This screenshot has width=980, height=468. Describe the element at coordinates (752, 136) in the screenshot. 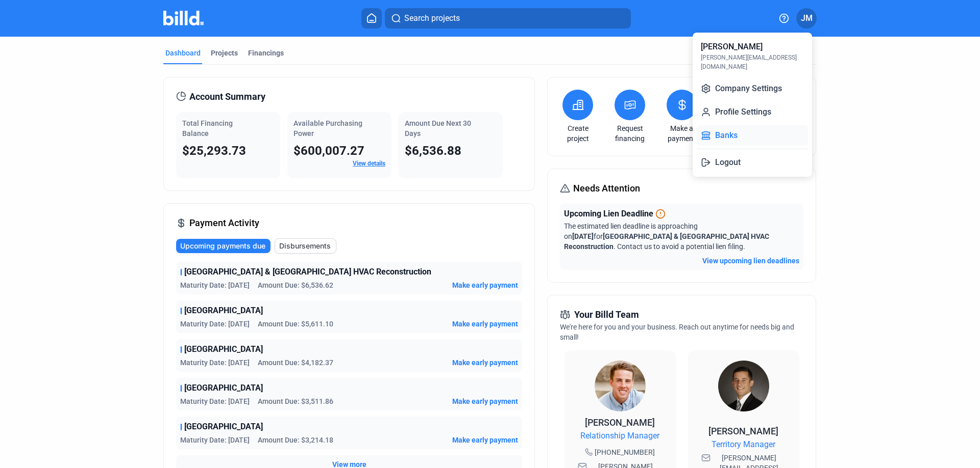

I see `button: Banks` at that location.